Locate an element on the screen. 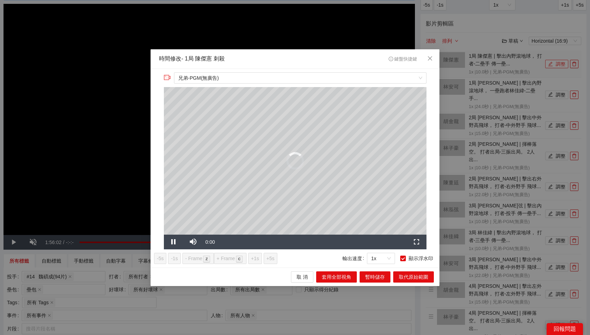 The height and width of the screenshot is (335, 590). span: video-camera is located at coordinates (167, 77).